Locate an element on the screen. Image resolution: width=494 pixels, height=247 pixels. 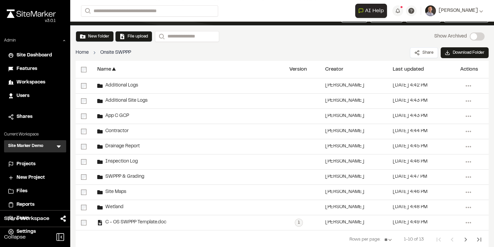
div: Oh geez...please don't... is located at coordinates (31, 21).